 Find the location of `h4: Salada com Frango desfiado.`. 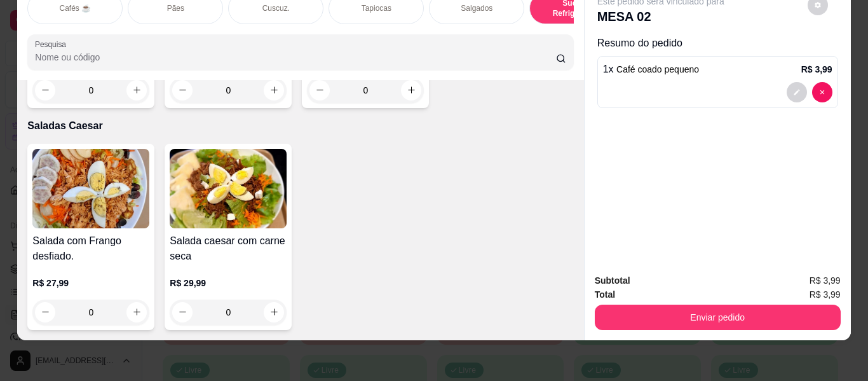

h4: Salada com Frango desfiado. is located at coordinates (91, 248).